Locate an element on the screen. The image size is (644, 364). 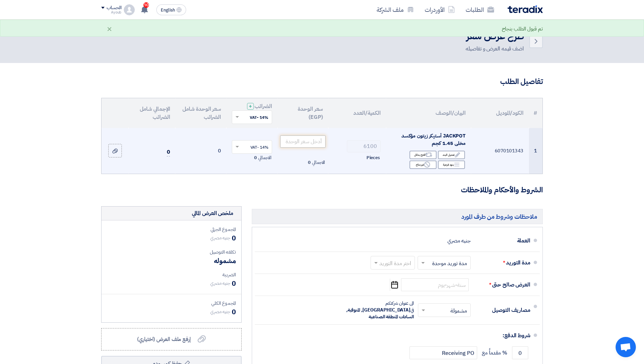
input: payment-term-1 is located at coordinates (520, 353).